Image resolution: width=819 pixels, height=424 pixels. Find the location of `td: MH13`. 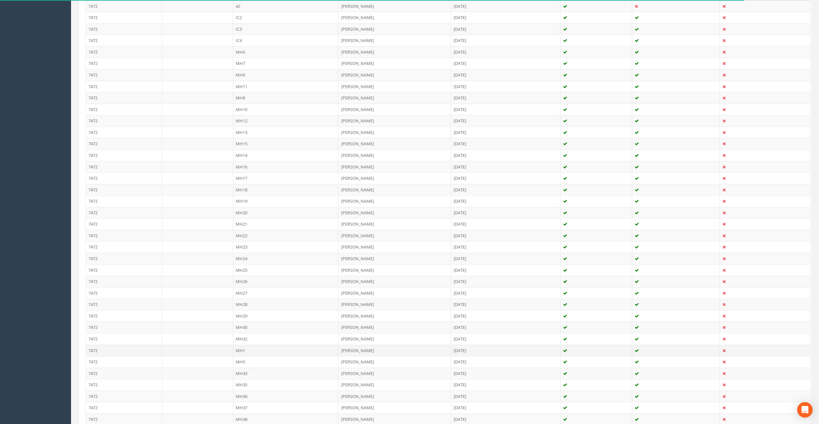

td: MH13 is located at coordinates (286, 132).